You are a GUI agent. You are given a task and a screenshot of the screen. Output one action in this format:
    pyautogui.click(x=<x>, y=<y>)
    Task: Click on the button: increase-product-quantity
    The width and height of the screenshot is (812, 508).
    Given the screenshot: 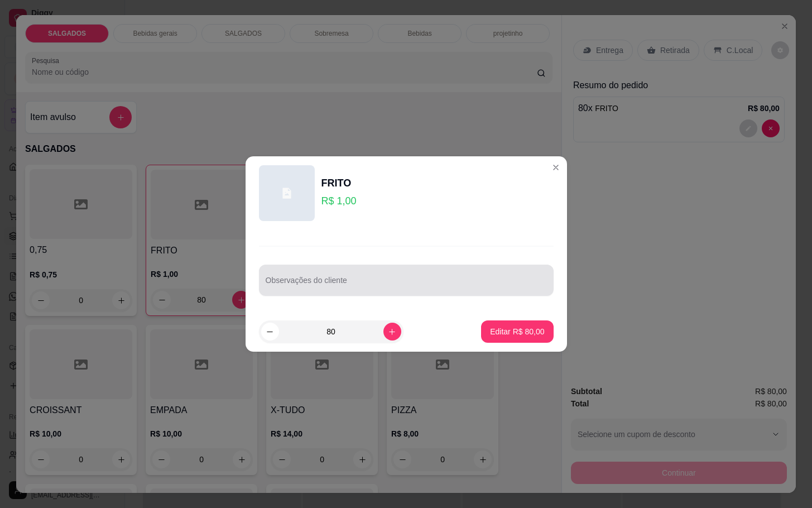 What is the action you would take?
    pyautogui.click(x=392, y=332)
    